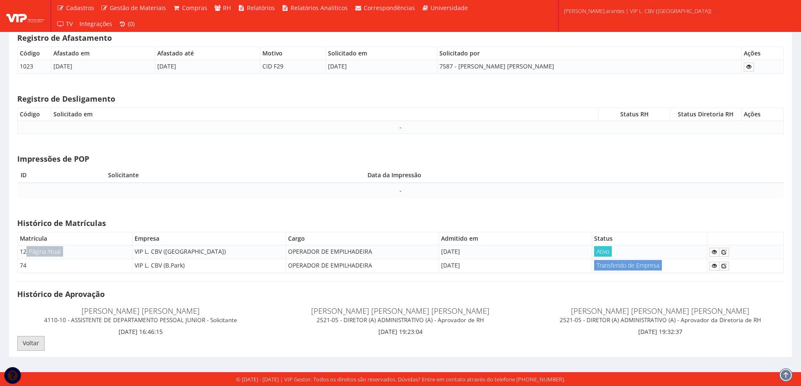  What do you see at coordinates (75, 239) in the screenshot?
I see `th: Matrícula` at bounding box center [75, 239].